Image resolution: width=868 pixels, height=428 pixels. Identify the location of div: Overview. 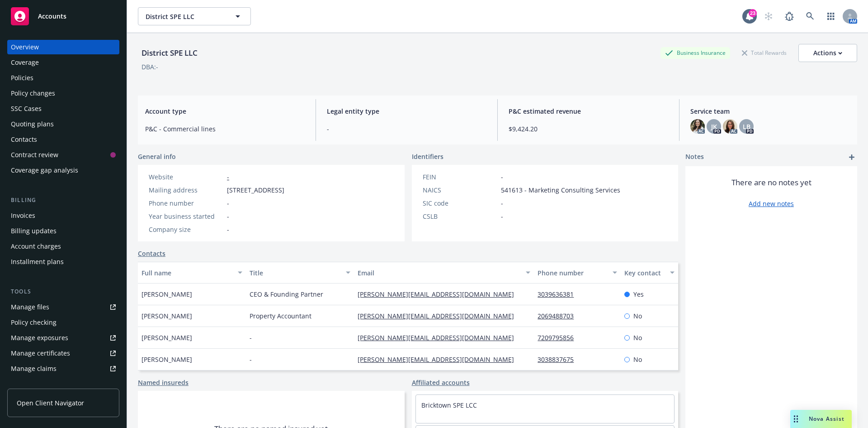
(25, 47).